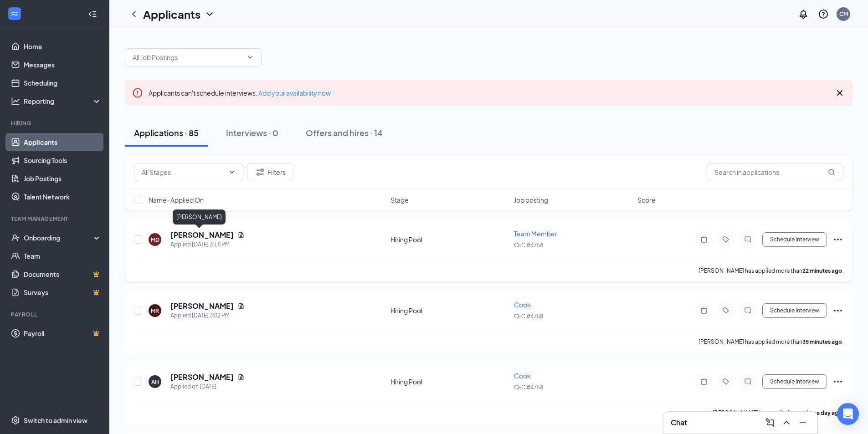 Image resolution: width=868 pixels, height=434 pixels. I want to click on a: Messages, so click(62, 65).